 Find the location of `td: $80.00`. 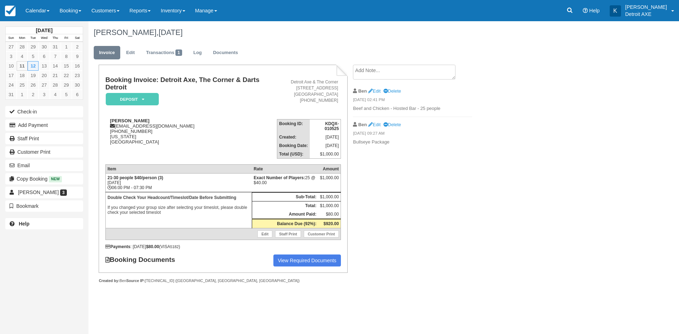

td: $80.00 is located at coordinates (330, 215).